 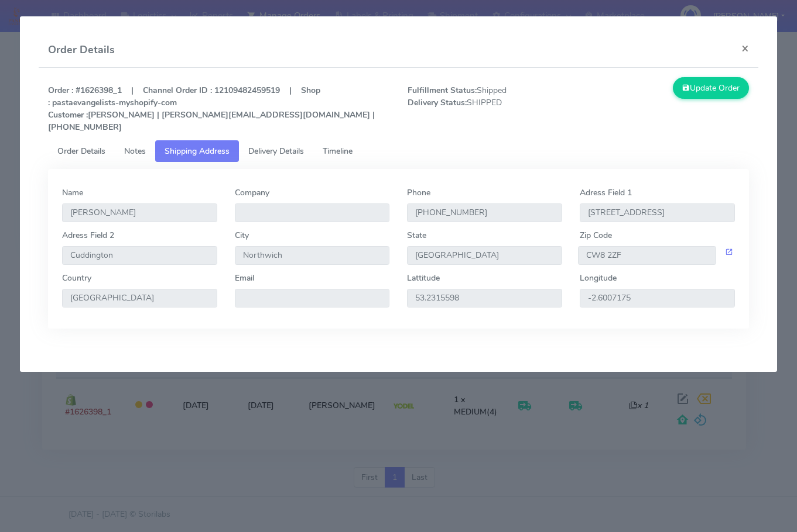 What do you see at coordinates (416, 235) in the screenshot?
I see `label: State` at bounding box center [416, 235].